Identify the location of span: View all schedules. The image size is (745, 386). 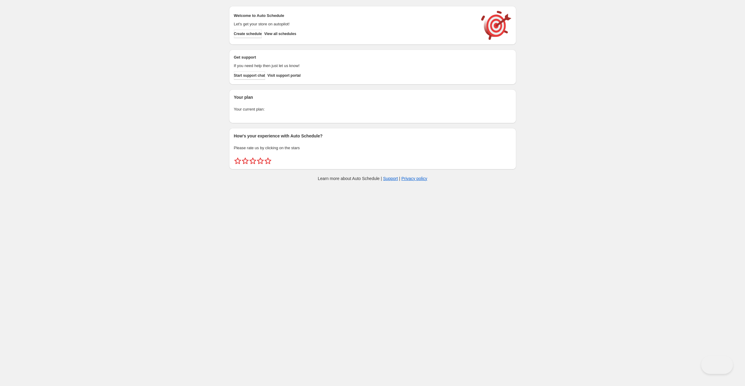
(280, 34).